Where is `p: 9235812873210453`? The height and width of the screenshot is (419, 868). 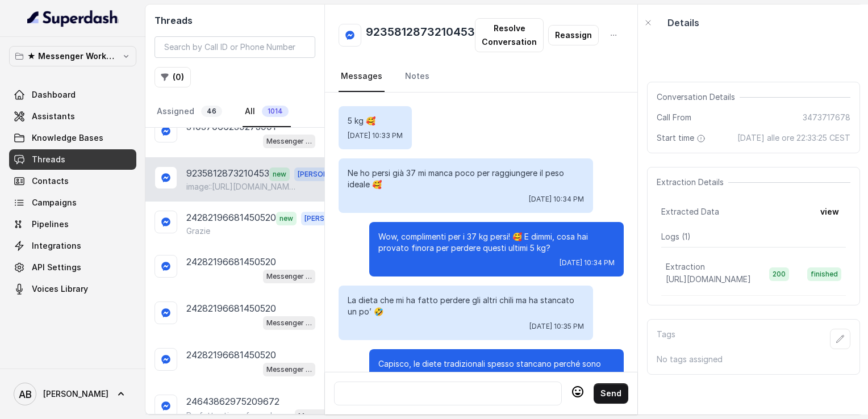
p: 9235812873210453 is located at coordinates (228, 174).